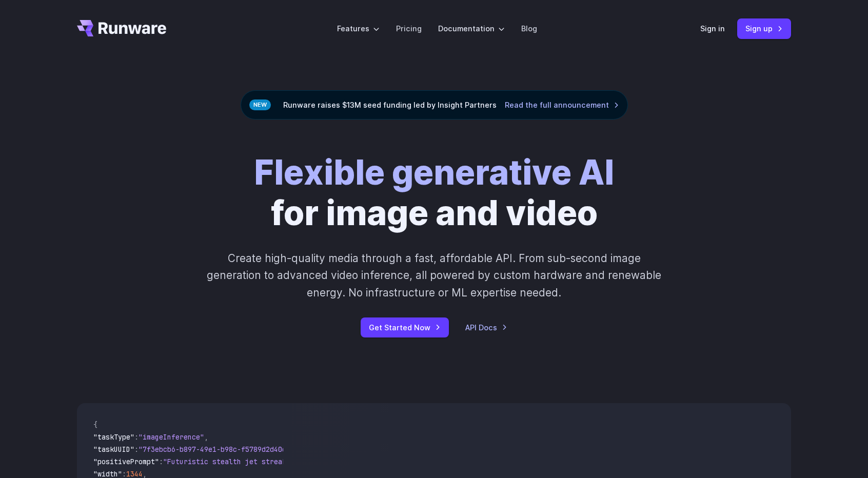 The image size is (868, 478). Describe the element at coordinates (358, 28) in the screenshot. I see `label: Features` at that location.